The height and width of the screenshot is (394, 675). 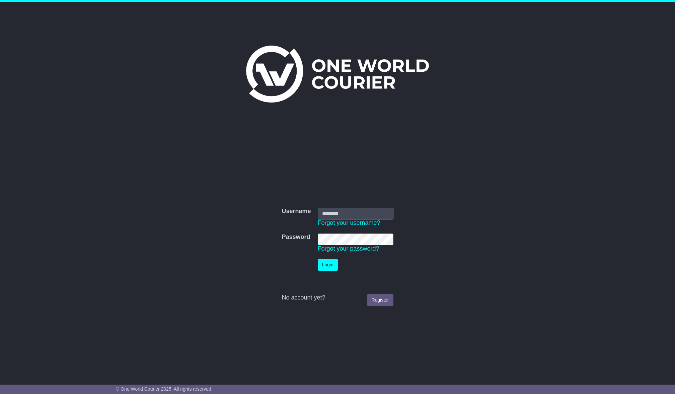 I want to click on a: Forgot your username?, so click(x=349, y=223).